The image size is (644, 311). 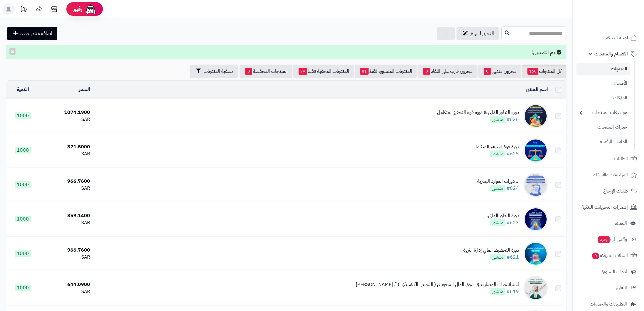 I want to click on a: تحديثات المنصة, so click(x=24, y=10).